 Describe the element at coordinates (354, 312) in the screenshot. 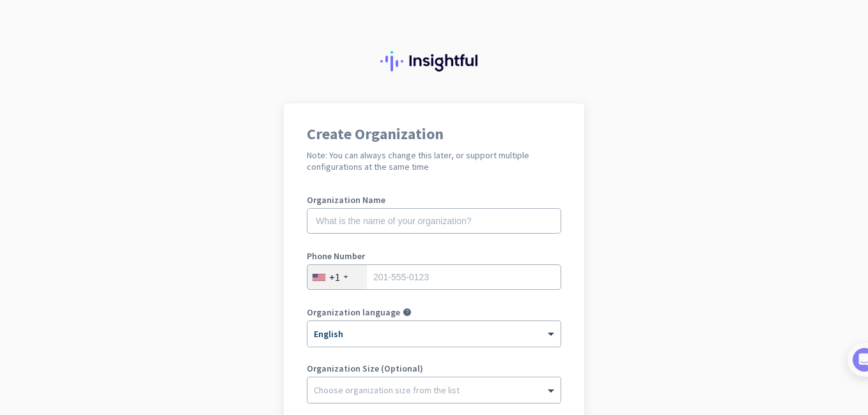

I see `label: Organization language` at that location.